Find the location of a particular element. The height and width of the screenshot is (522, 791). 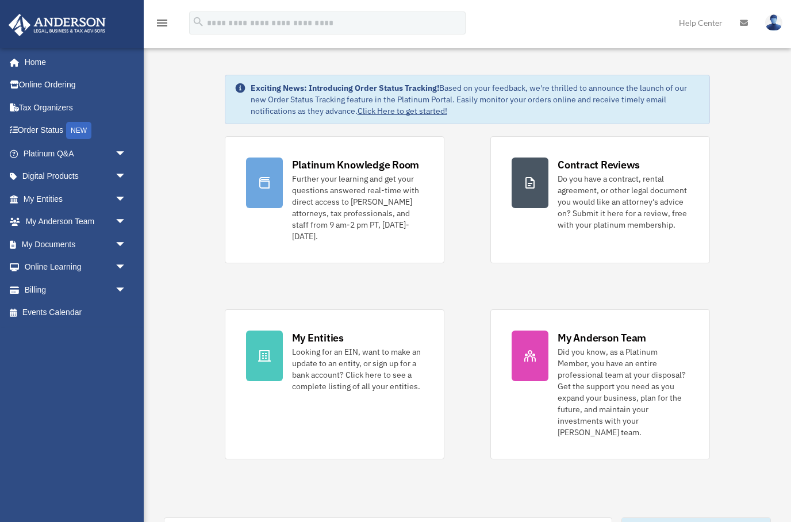

a: Click Here to get started! is located at coordinates (403, 111).